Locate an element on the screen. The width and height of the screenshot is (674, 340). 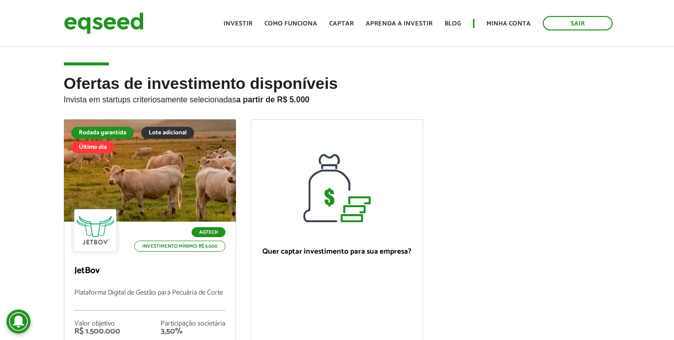
div: Último dia is located at coordinates (93, 147).